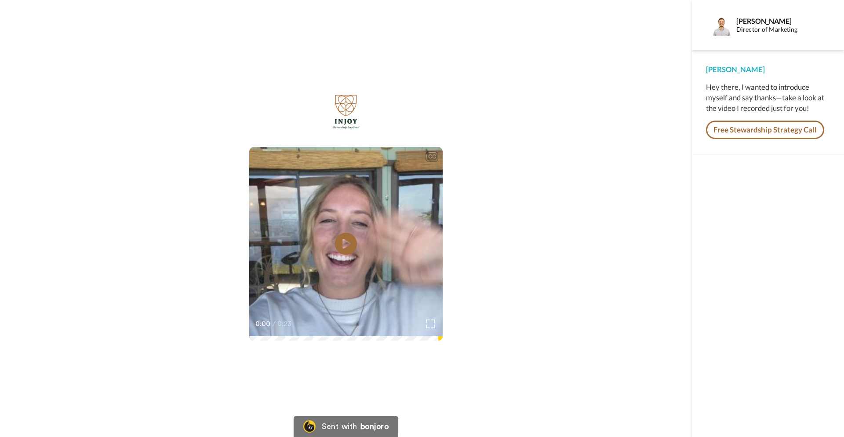 This screenshot has width=844, height=437. What do you see at coordinates (375, 426) in the screenshot?
I see `div: bonjoro` at bounding box center [375, 426].